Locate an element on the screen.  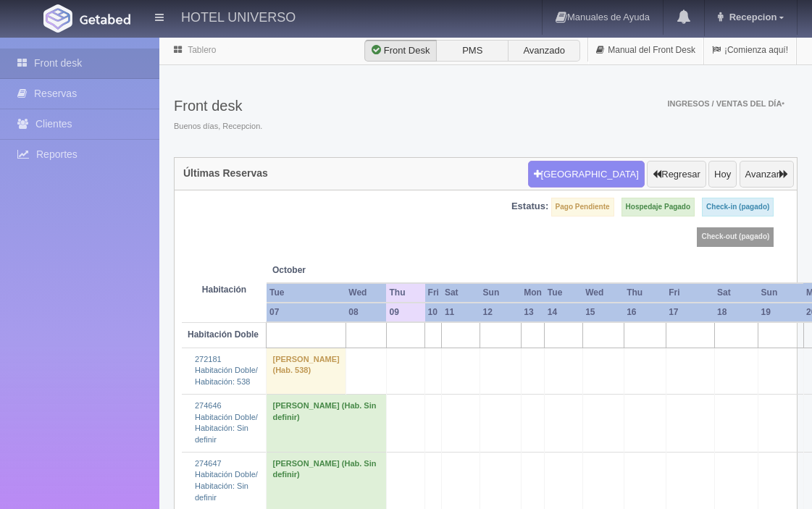
strong: Habitación is located at coordinates (224, 289).